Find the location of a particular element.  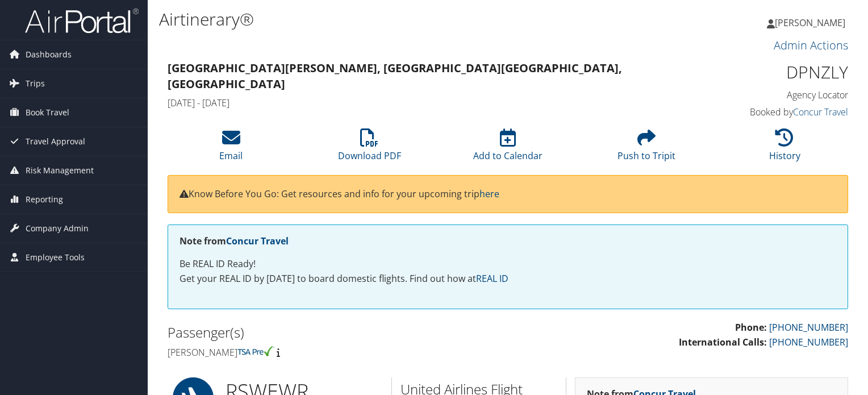

strong: Note from is located at coordinates (234, 241).